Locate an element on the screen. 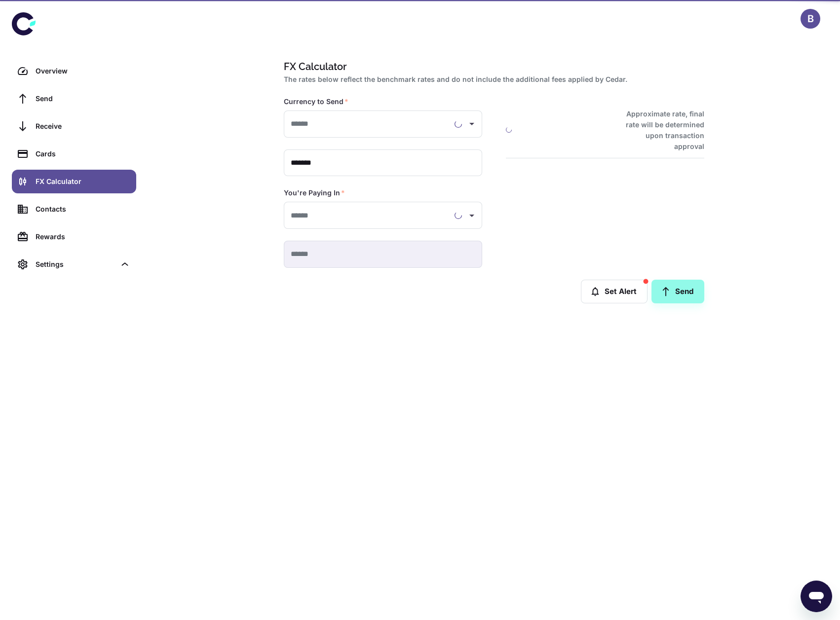  div: Overview is located at coordinates (83, 71).